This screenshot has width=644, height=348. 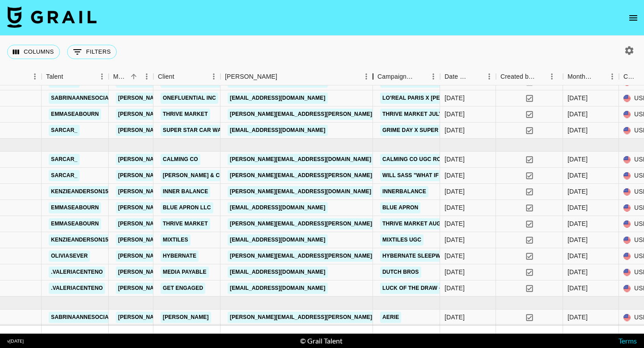 I want to click on a: Media Payable, so click(x=185, y=272).